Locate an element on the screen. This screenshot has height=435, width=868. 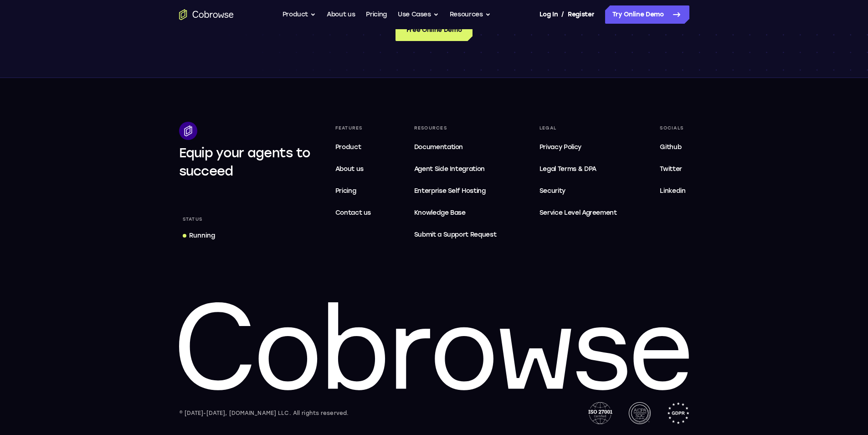
a: Privacy Policy is located at coordinates (578, 147).